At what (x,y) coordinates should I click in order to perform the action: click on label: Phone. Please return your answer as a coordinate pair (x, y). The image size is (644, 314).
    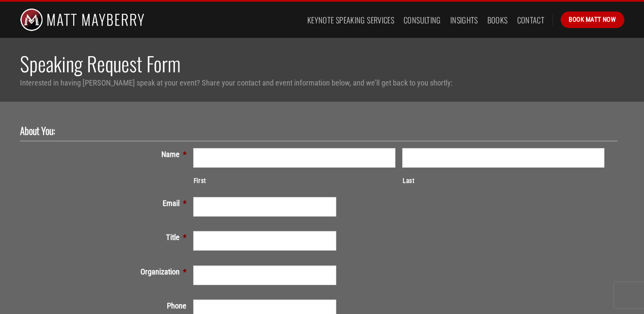
    Looking at the image, I should click on (106, 305).